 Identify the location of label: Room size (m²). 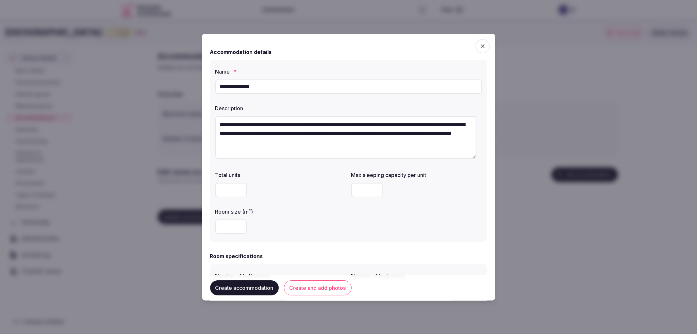
(281, 211).